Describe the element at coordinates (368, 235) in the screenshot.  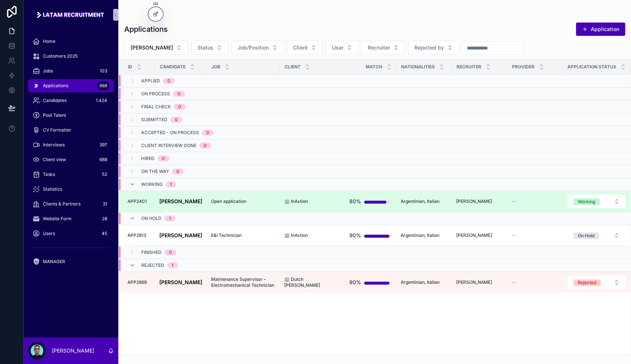
I see `a: 90%` at that location.